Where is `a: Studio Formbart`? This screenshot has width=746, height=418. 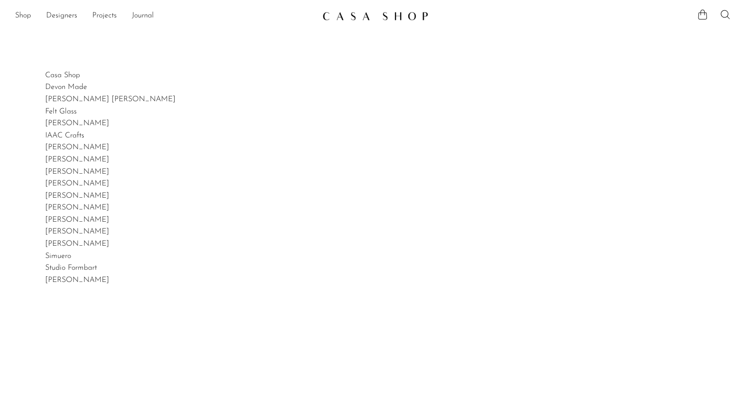 a: Studio Formbart is located at coordinates (71, 268).